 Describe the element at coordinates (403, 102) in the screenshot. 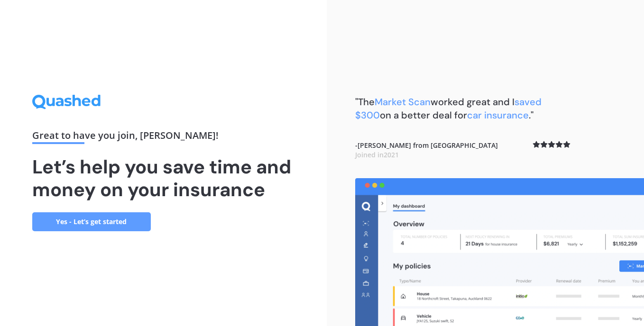

I see `span: Market Scan` at that location.